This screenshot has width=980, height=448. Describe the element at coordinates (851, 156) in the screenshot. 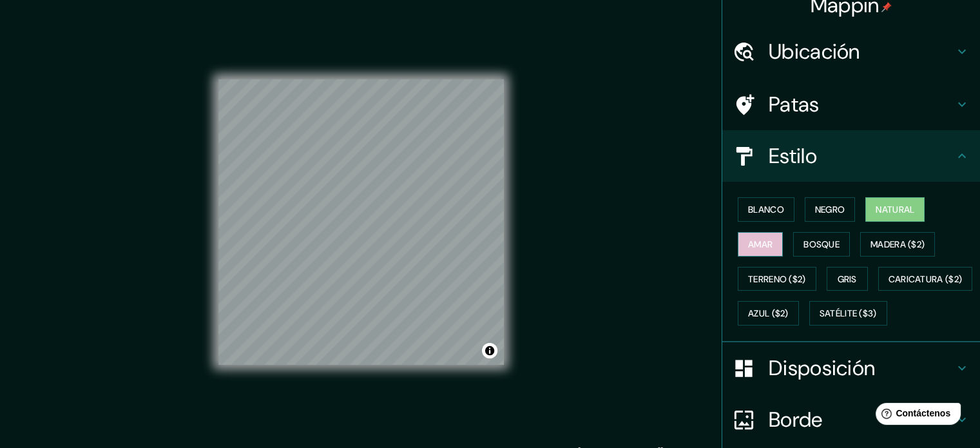

I see `div: Estilo` at that location.